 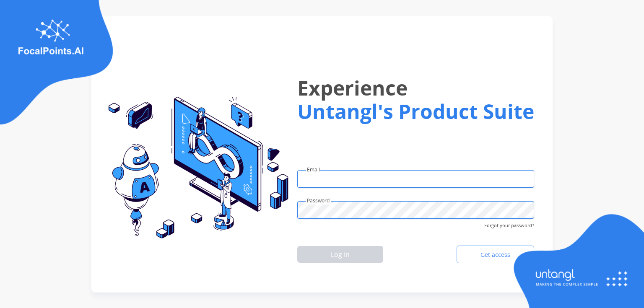 I want to click on span: Get access, so click(x=495, y=255).